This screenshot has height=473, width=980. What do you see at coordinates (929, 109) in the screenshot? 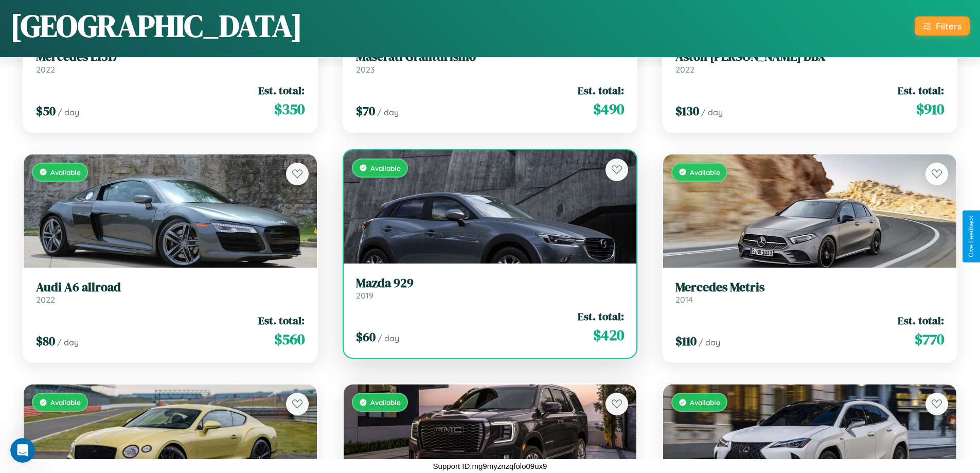
I see `span: $ 910` at bounding box center [929, 109].